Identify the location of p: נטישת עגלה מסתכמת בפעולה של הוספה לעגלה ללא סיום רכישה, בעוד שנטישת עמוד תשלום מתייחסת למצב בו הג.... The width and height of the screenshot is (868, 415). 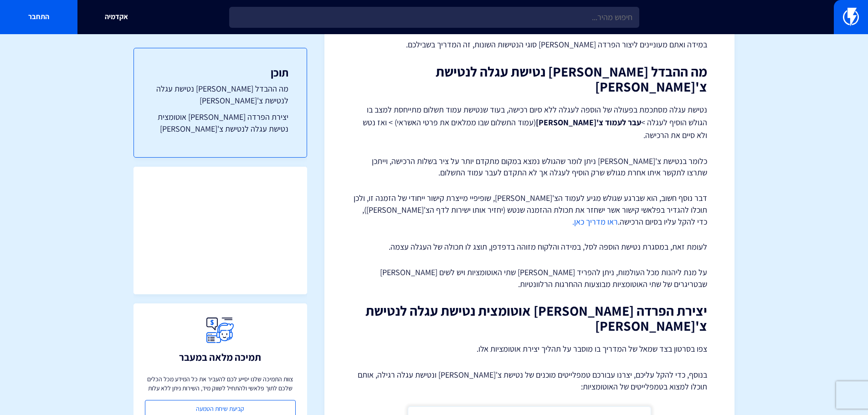
(529, 123).